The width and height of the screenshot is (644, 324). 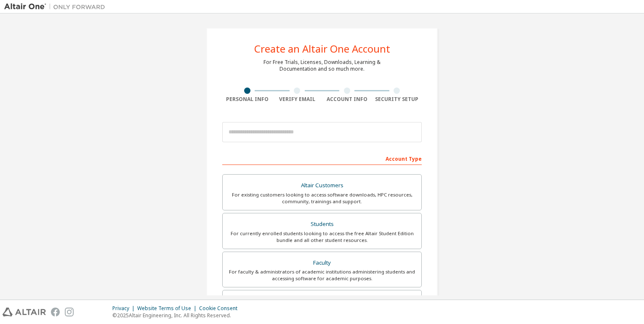 What do you see at coordinates (168, 308) in the screenshot?
I see `div: Website Terms of Use` at bounding box center [168, 308].